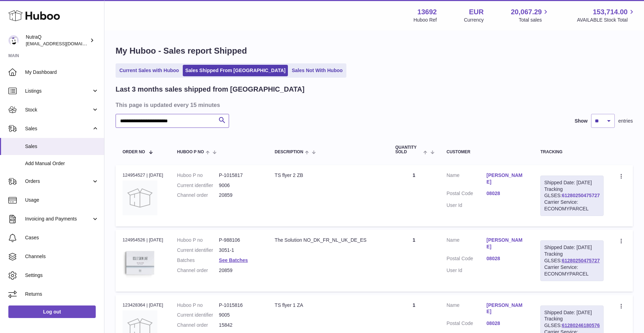 This screenshot has width=644, height=333. Describe the element at coordinates (474, 20) in the screenshot. I see `div: Currency` at that location.